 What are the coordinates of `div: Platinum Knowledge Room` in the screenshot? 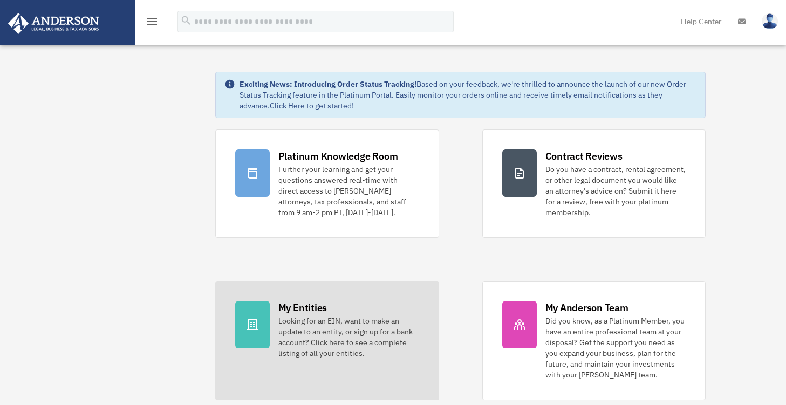 It's located at (338, 156).